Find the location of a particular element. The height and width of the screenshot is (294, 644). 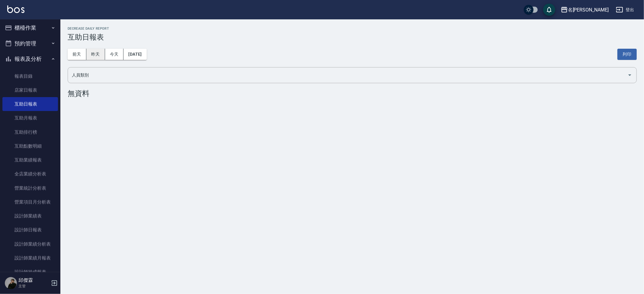

a: 互助點數明細 is located at coordinates (30, 146).